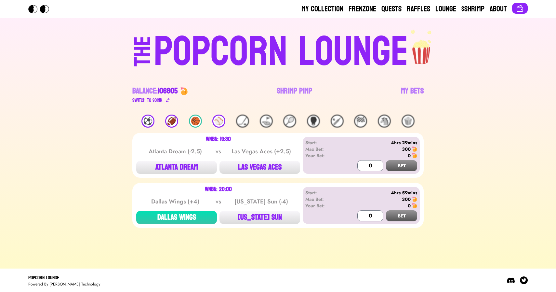  I want to click on img: Popcorn, so click(41, 9).